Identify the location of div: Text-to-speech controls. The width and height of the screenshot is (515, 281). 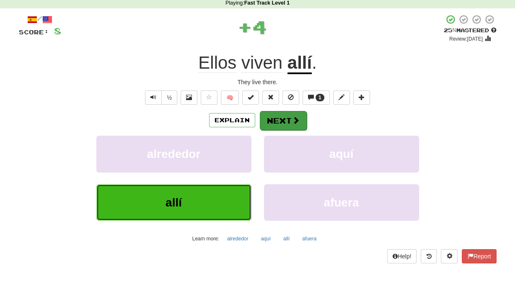
(160, 98).